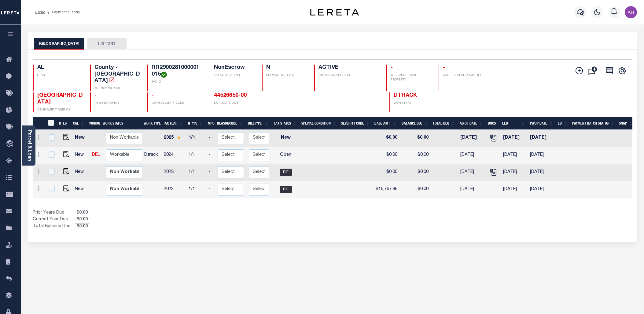  Describe the element at coordinates (465, 75) in the screenshot. I see `p: CONFIDENTIAL PROPERTY` at that location.